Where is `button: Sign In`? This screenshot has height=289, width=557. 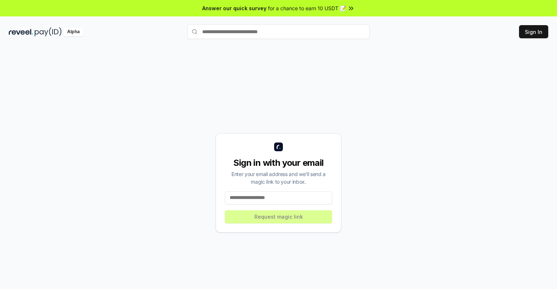
button: Sign In is located at coordinates (533, 32).